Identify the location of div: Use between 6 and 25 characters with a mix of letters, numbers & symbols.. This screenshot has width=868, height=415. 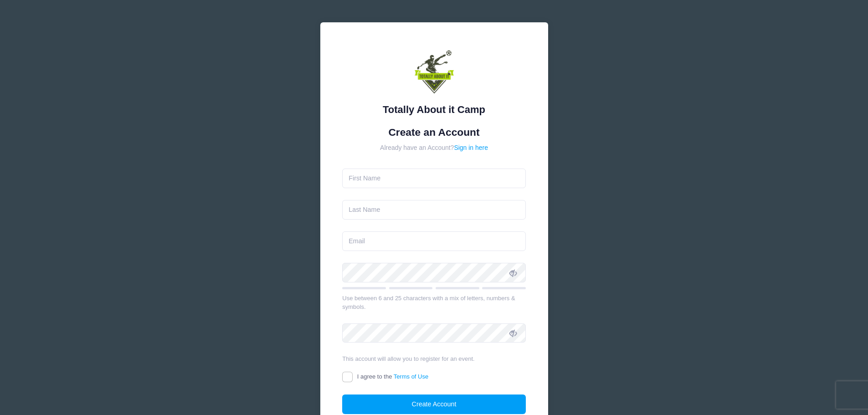
(434, 302).